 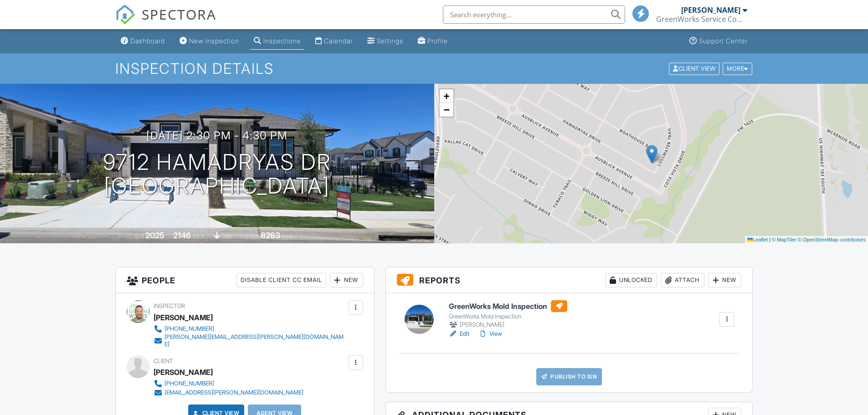 I want to click on span: Client, so click(x=163, y=361).